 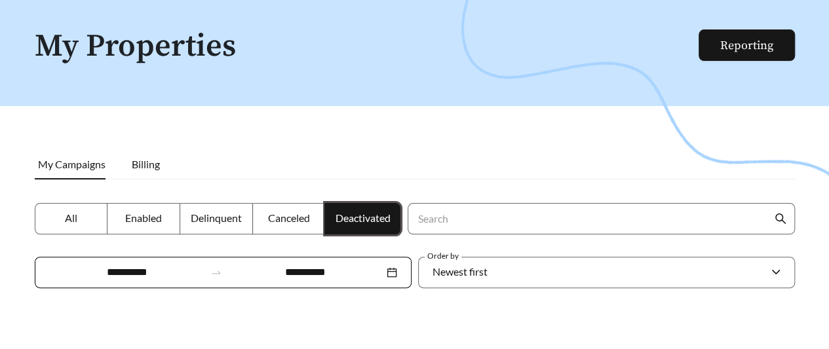 What do you see at coordinates (289, 218) in the screenshot?
I see `span: Canceled` at bounding box center [289, 218].